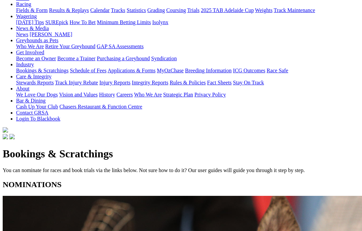 The image size is (362, 231). What do you see at coordinates (26, 16) in the screenshot?
I see `a: Wagering` at bounding box center [26, 16].